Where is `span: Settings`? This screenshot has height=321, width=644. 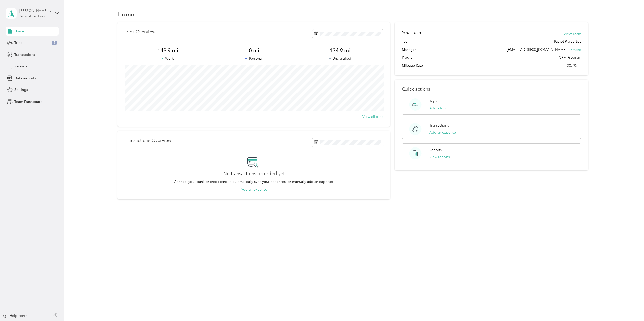 span: Settings is located at coordinates (21, 90).